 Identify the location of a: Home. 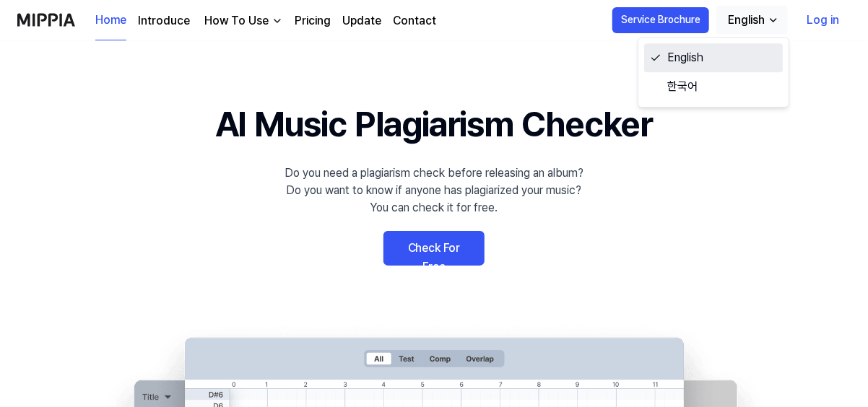
(111, 21).